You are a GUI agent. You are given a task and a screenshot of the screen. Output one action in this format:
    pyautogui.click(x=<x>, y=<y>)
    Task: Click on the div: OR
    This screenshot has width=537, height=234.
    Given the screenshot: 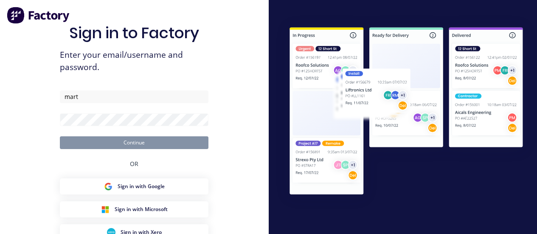 What is the action you would take?
    pyautogui.click(x=134, y=163)
    